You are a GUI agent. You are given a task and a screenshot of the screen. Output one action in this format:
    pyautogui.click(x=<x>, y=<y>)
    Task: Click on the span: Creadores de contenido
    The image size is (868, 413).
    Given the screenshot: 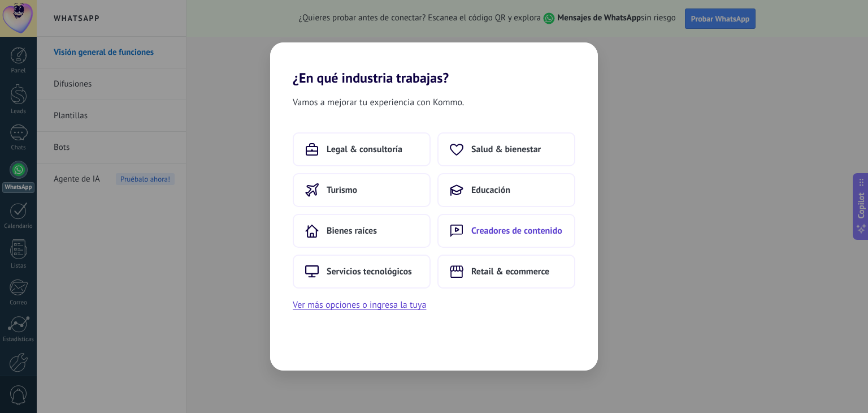 What is the action you would take?
    pyautogui.click(x=517, y=231)
    